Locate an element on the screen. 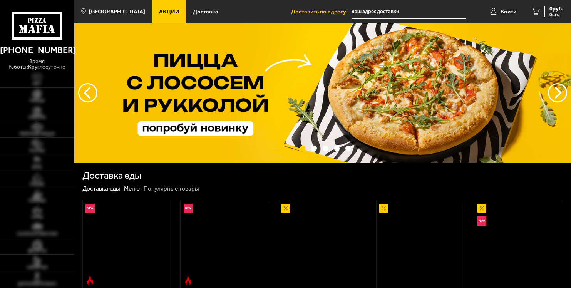  button: следующий is located at coordinates (88, 93).